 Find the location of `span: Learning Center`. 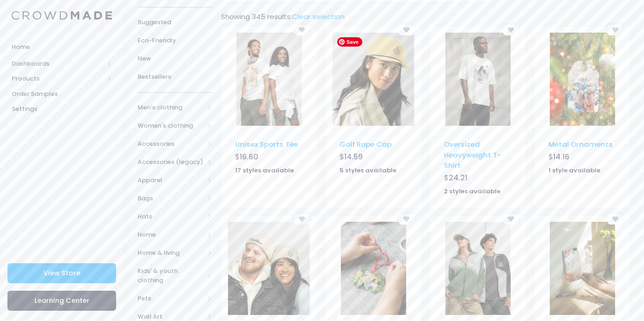

span: Learning Center is located at coordinates (62, 300).